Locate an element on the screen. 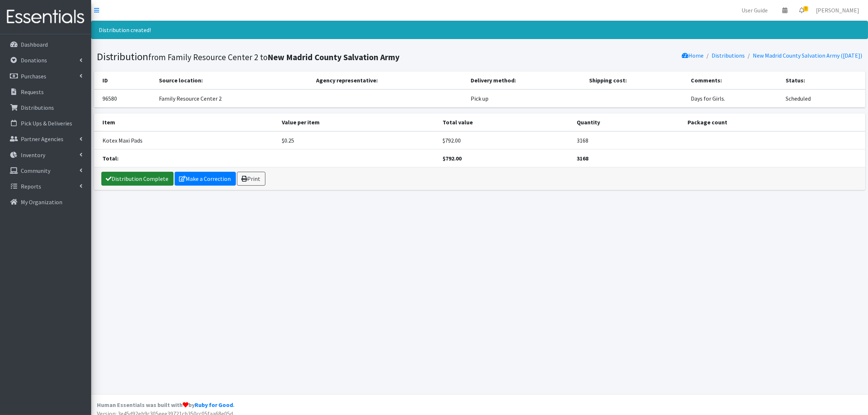 The image size is (868, 415). p: My Organization is located at coordinates (42, 202).